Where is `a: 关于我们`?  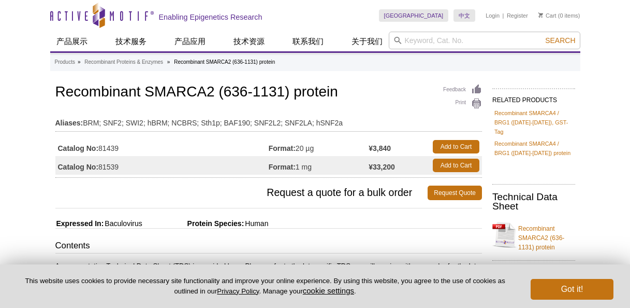
a: 关于我们 is located at coordinates (367, 41).